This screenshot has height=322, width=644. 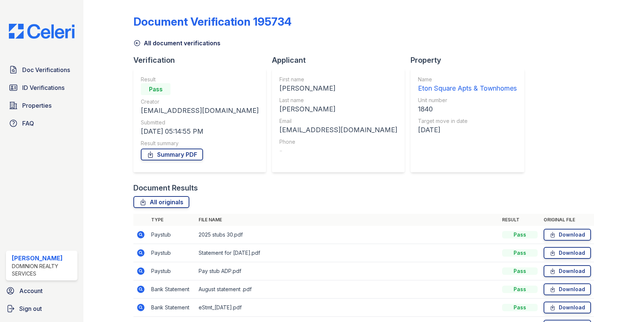 What do you see at coordinates (41, 88) in the screenshot?
I see `a: ID Verifications` at bounding box center [41, 88].